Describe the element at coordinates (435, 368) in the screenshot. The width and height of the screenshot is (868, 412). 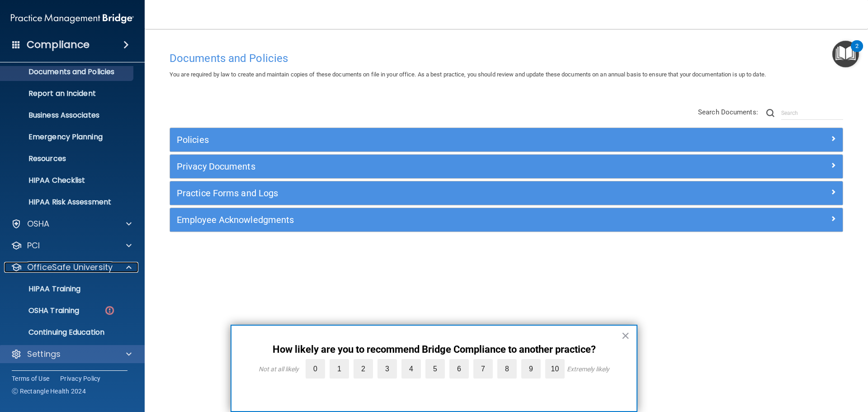
I see `label: 5` at that location.